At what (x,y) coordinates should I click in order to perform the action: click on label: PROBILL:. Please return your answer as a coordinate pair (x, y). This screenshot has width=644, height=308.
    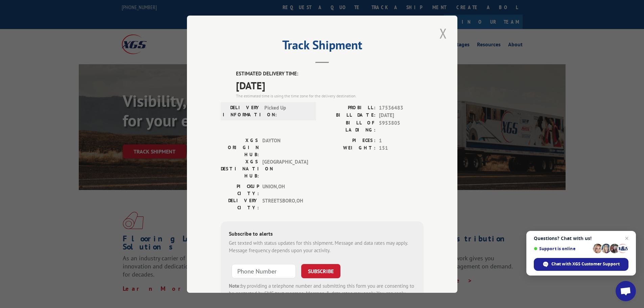
    Looking at the image, I should click on (349, 107).